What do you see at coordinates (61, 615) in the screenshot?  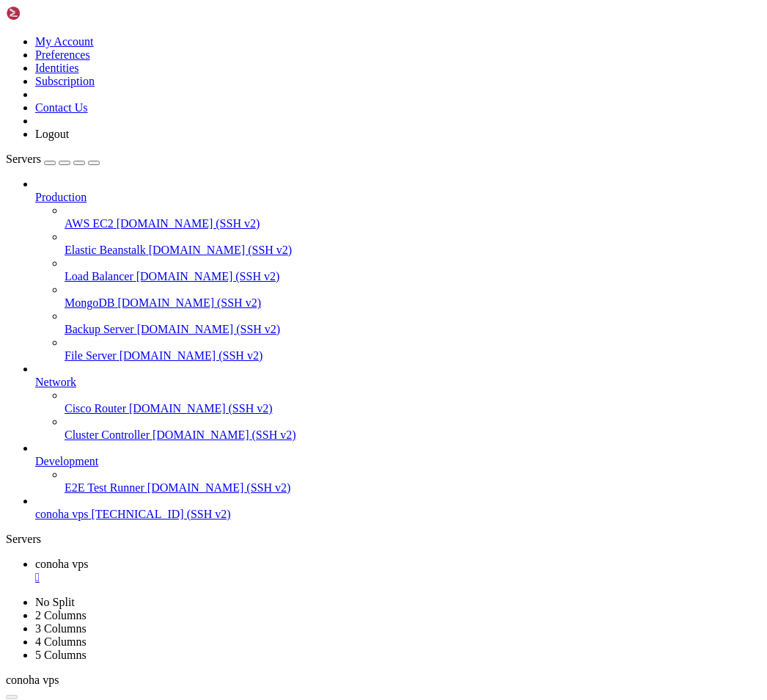 I see `a: 2 Columns` at bounding box center [61, 615].